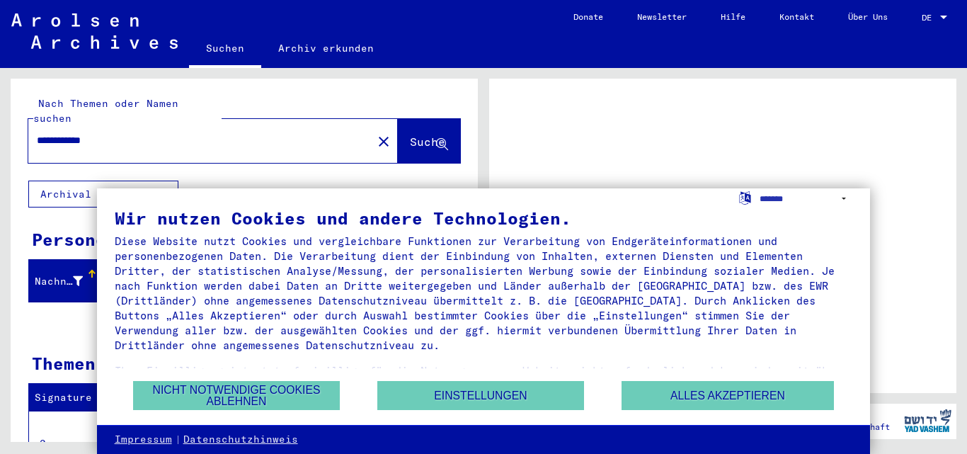 The height and width of the screenshot is (454, 967). Describe the element at coordinates (384, 142) in the screenshot. I see `mat-icon: close` at that location.